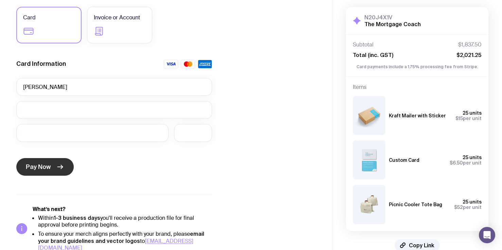 This screenshot has height=250, width=502. Describe the element at coordinates (38, 167) in the screenshot. I see `span: Pay Now` at that location.